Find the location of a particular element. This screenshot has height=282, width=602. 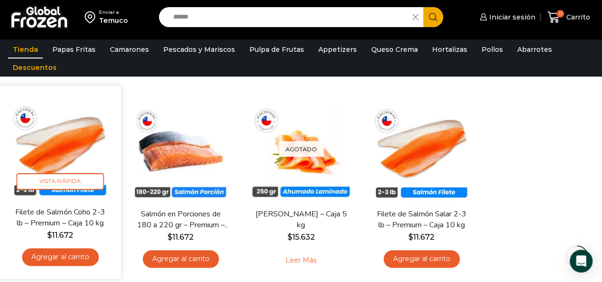

span: 0 is located at coordinates (560, 14).